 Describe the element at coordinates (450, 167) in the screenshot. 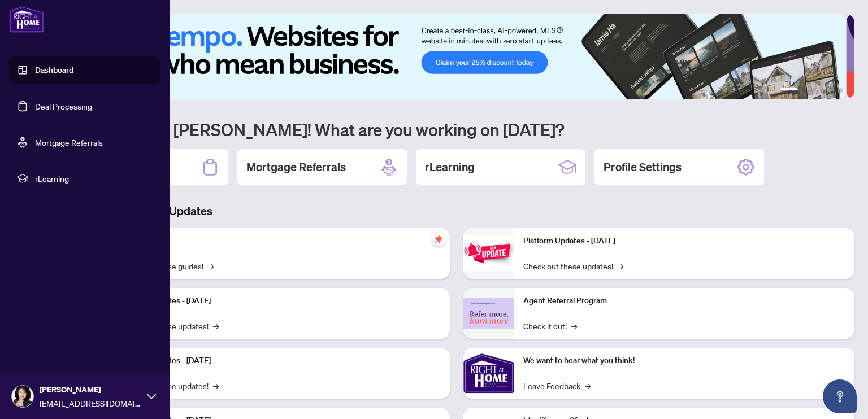

I see `h2: rLearning` at that location.